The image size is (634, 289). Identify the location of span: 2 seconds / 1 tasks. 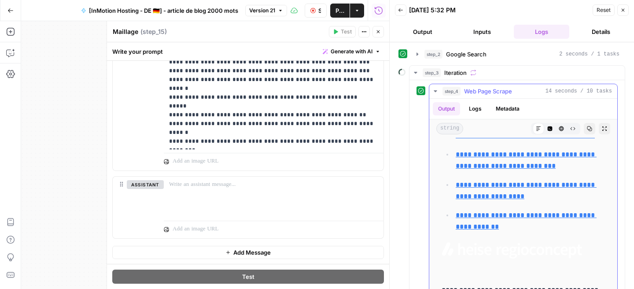
(589, 54).